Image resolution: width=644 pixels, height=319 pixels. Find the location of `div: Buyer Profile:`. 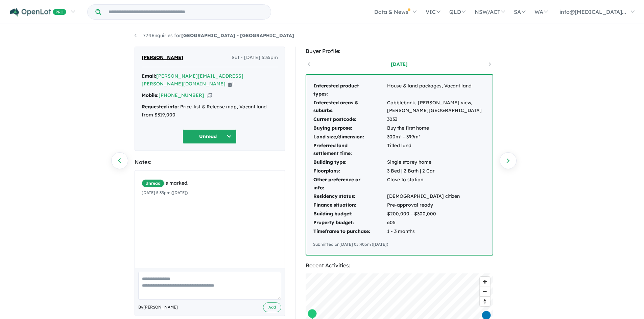

div: Buyer Profile: is located at coordinates (399, 51).